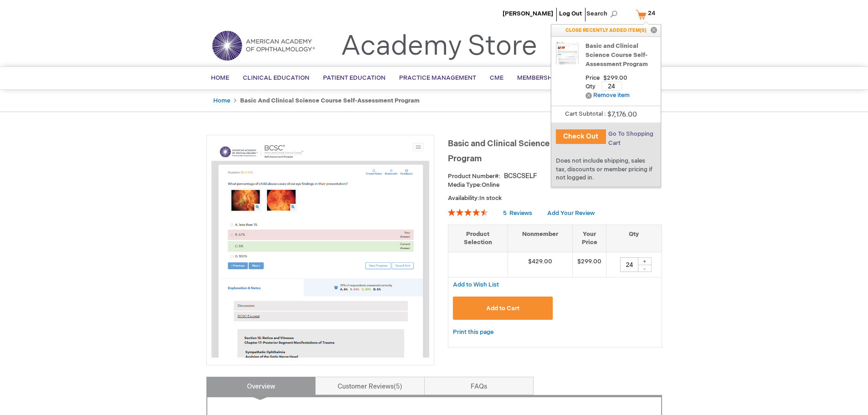 The image size is (868, 415). What do you see at coordinates (437, 78) in the screenshot?
I see `span: Practice Management` at bounding box center [437, 78].